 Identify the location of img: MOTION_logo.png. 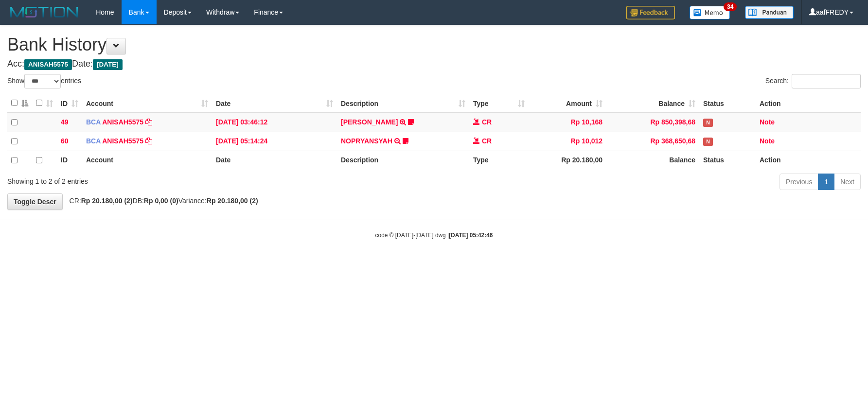
(44, 12).